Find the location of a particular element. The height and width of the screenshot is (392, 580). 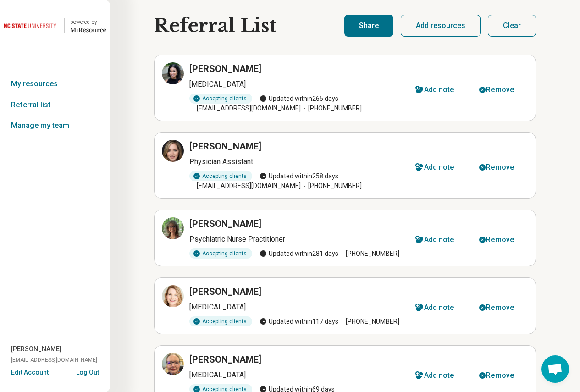

h1: Referral List is located at coordinates (215, 25).